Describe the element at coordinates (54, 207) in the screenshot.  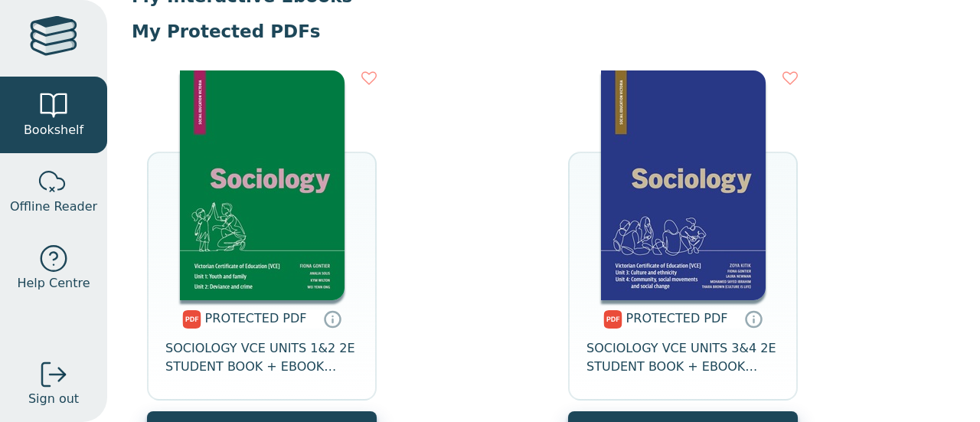
I see `span: Offline Reader` at that location.